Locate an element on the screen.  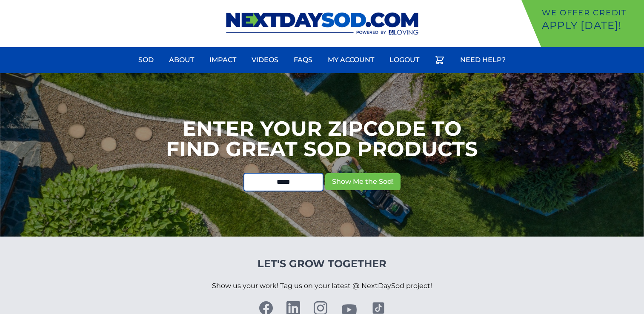
a: FAQs is located at coordinates (303, 60).